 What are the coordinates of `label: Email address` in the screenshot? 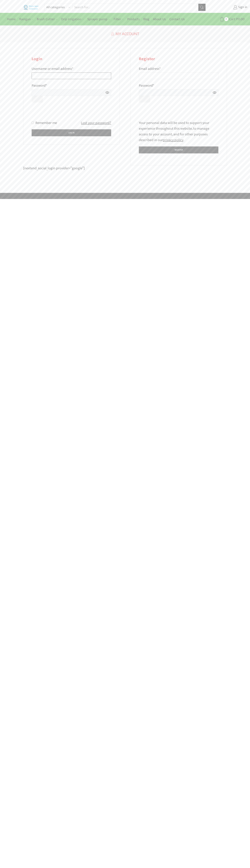 It's located at (150, 69).